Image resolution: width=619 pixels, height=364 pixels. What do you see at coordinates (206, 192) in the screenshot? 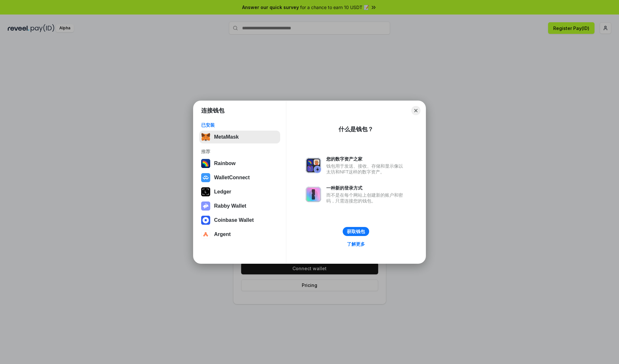
I see `img: svg+xml,%3Csvg%20xmlns%3D%22http%3A%2F%2Fwww.w3.org%2F2000%2Fsvg%22%20width%3D%2228%22%20height%3...` at bounding box center [206, 192].